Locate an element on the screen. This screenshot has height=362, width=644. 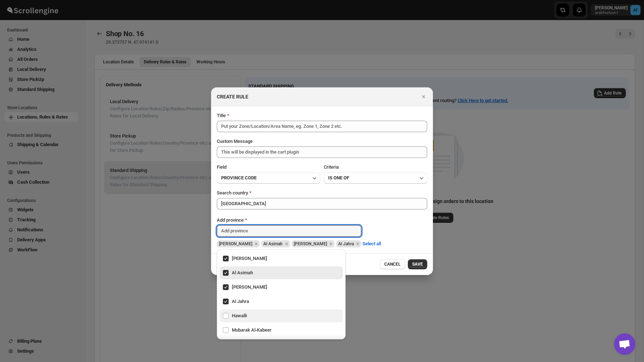
button: Remove Al Jahra is located at coordinates (358, 244).